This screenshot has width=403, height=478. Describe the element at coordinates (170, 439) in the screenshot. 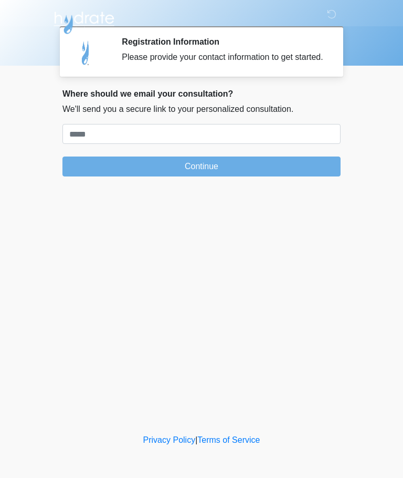

I see `a: Privacy Policy` at that location.